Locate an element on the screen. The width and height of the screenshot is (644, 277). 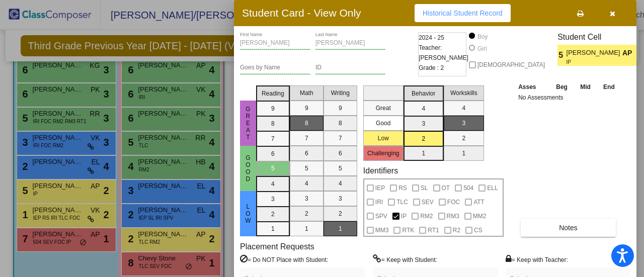
span: MM2 is located at coordinates (479, 216).